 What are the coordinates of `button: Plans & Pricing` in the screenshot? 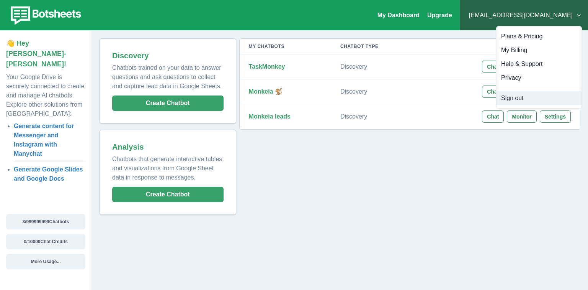 It's located at (539, 36).